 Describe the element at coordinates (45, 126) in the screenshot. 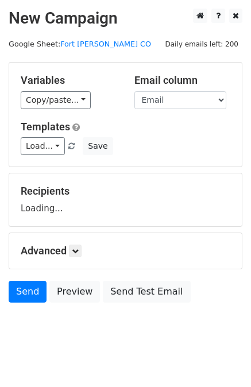

I see `a: Templates` at that location.